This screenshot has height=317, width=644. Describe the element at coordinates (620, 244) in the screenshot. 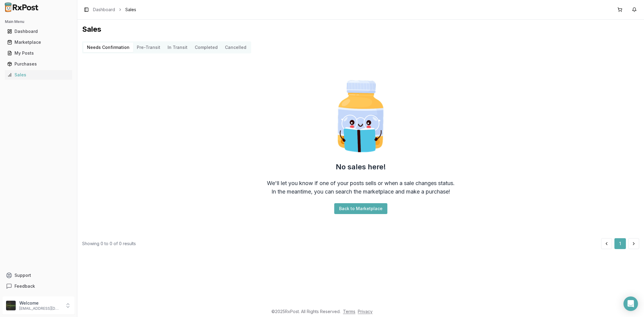

I see `button: 1` at that location.